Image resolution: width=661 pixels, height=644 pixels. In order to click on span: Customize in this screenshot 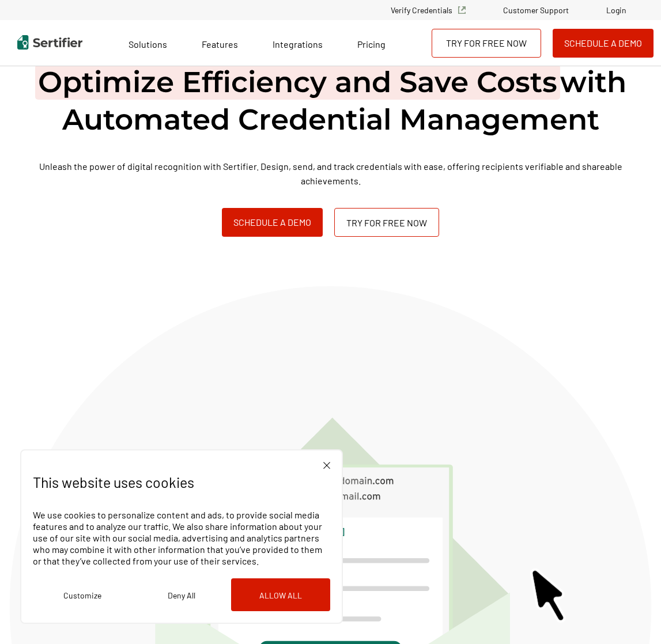, I will do `click(82, 596)`.